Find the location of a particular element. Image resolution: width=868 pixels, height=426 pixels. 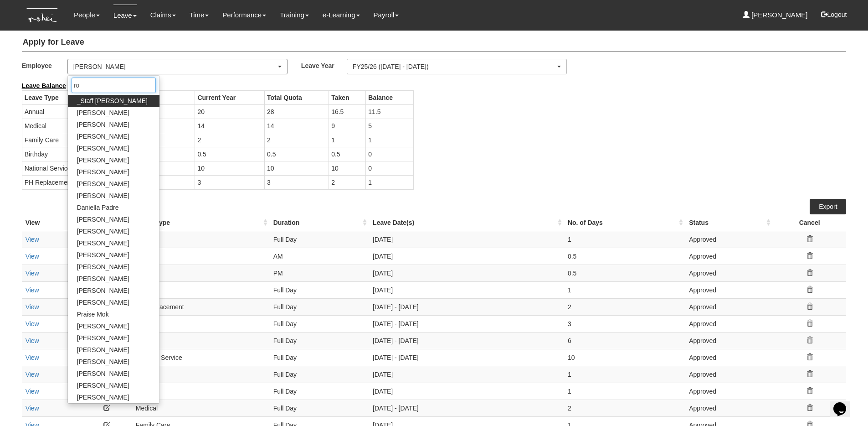

td: 3 is located at coordinates (230, 182).